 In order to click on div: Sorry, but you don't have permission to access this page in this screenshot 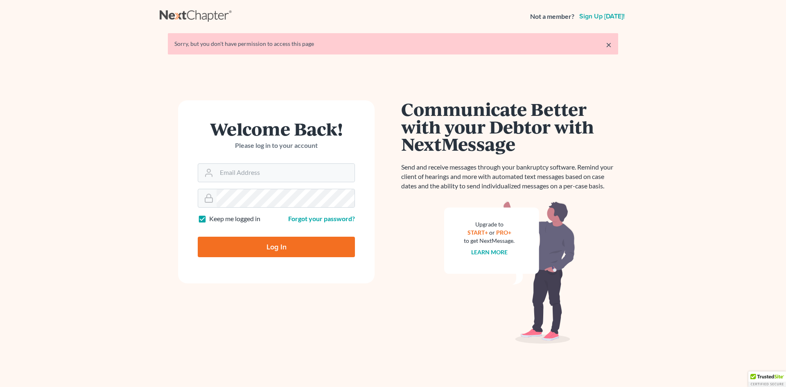, I will do `click(393, 44)`.